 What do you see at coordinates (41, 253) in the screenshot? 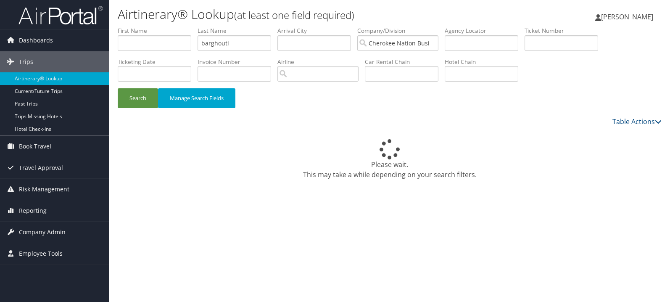
I see `span: Employee Tools` at bounding box center [41, 253].